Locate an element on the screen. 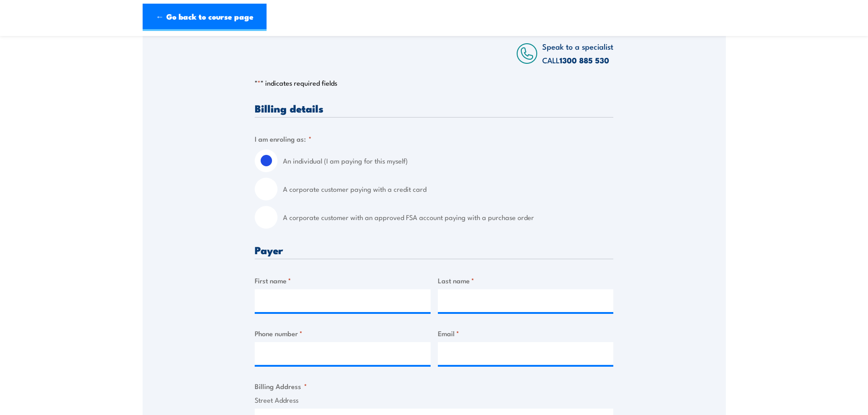 The width and height of the screenshot is (868, 415). label: Phone number is located at coordinates (343, 333).